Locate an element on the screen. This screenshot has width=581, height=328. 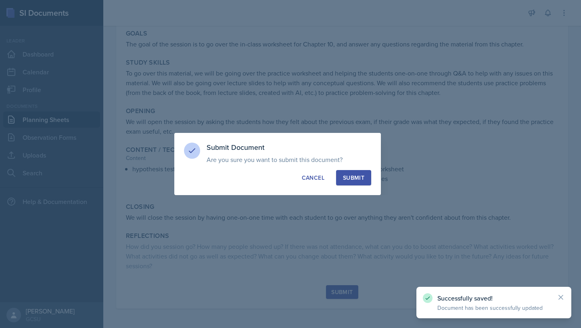
p: Are you sure you want to submit this document? is located at coordinates (289, 159).